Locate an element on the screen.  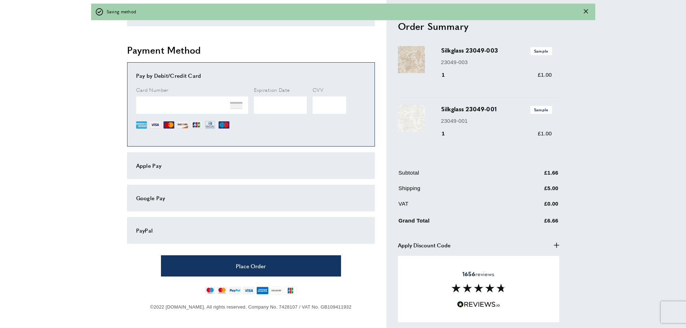
img: DI.png is located at coordinates (183, 125).